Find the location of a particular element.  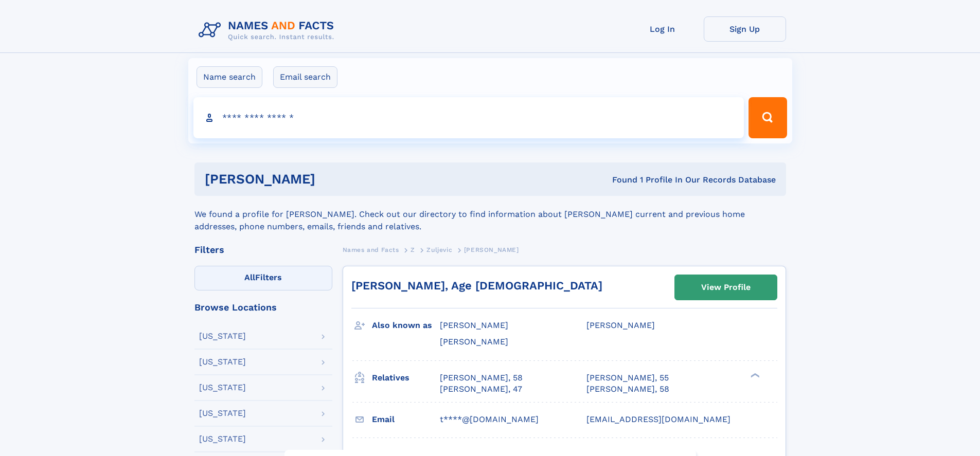

span: Z is located at coordinates (413, 250).